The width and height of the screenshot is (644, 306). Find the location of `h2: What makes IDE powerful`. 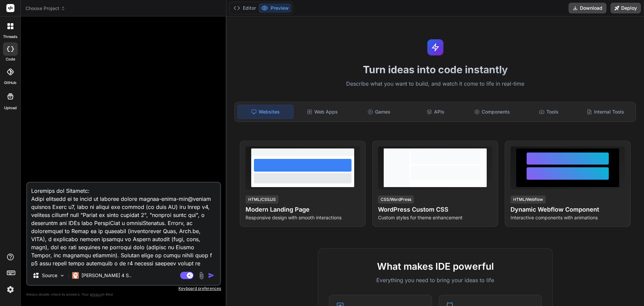

h2: What makes IDE powerful is located at coordinates (435, 266).